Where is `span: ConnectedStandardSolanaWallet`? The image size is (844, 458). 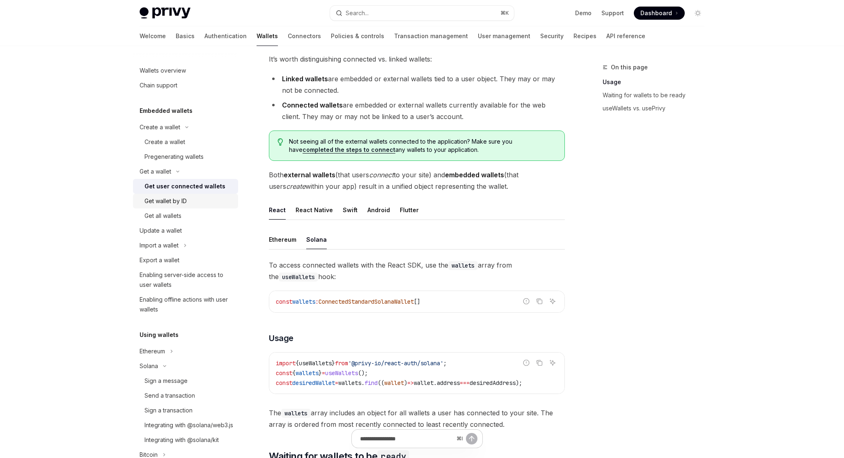 span: ConnectedStandardSolanaWallet is located at coordinates (366, 302).